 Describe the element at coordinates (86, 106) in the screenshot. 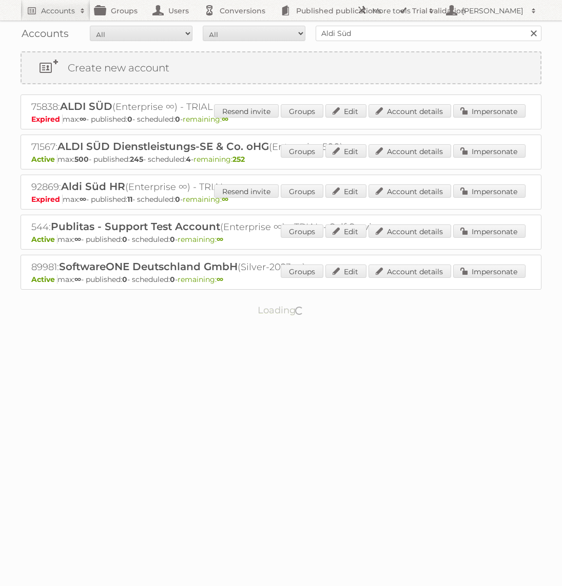

I see `span: ALDI SÜD` at that location.